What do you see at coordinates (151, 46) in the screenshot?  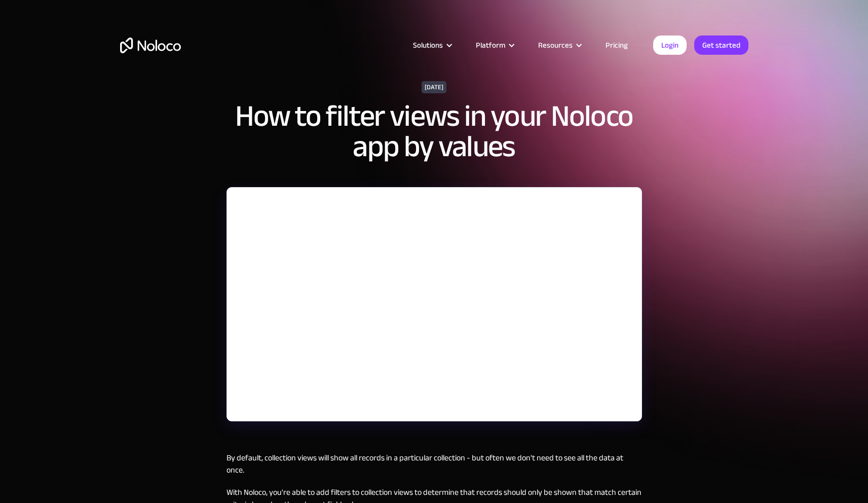 I see `a: home` at bounding box center [151, 46].